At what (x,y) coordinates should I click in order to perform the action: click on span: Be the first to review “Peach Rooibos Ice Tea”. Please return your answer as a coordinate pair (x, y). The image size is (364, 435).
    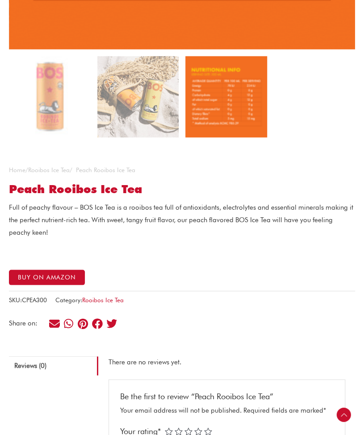
    Looking at the image, I should click on (197, 392).